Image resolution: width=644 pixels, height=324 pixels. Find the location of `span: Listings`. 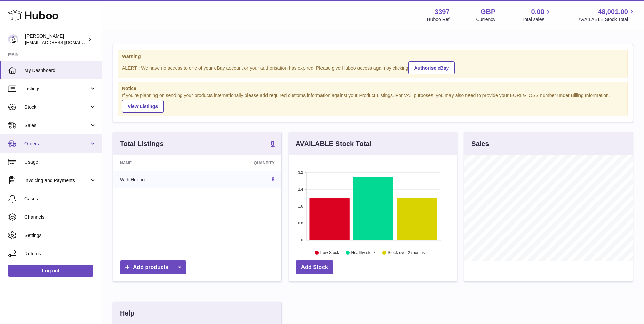

span: Listings is located at coordinates (56, 89).